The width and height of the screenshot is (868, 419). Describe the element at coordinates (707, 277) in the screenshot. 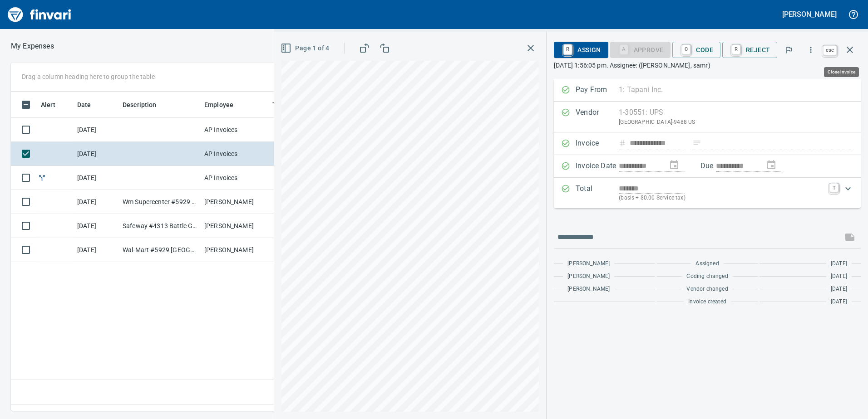

I see `span: Coding changed` at that location.